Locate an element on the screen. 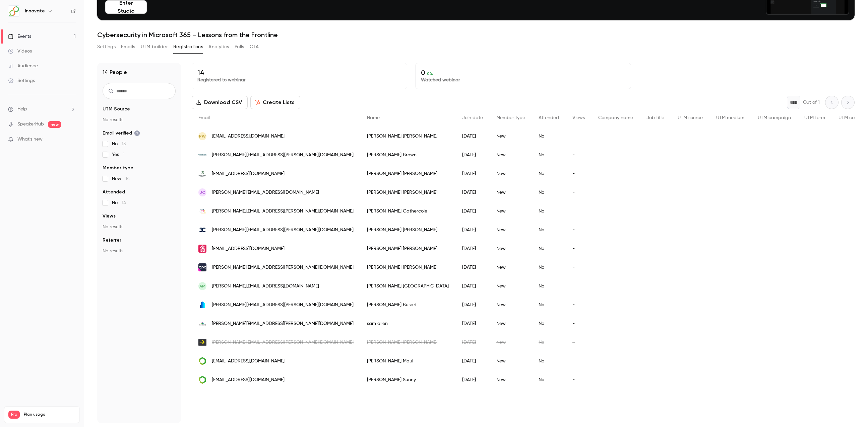  p: 14 is located at coordinates (300, 73).